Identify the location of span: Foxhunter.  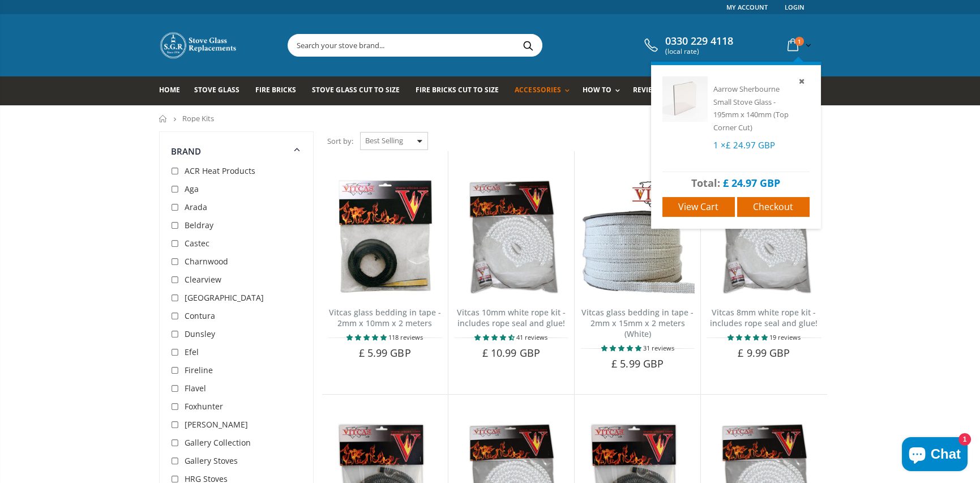
(204, 406).